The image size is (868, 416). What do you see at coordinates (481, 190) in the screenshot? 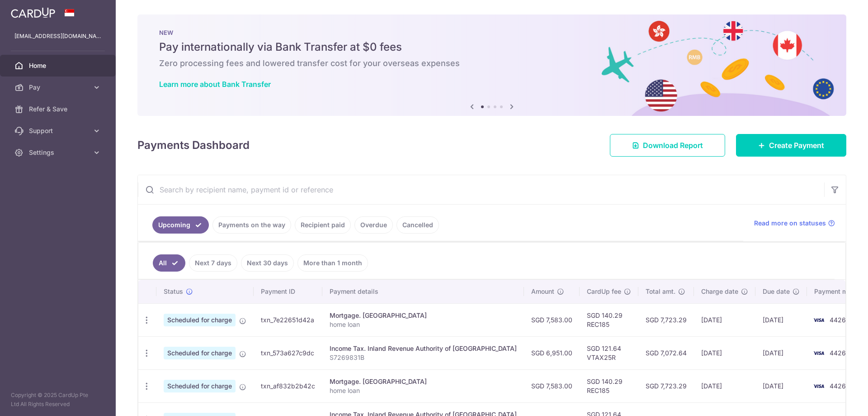
I see `input: Search by recipient name, payment id or reference` at bounding box center [481, 190].